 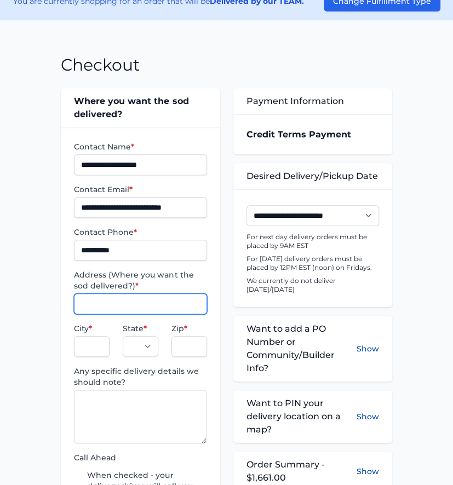 What do you see at coordinates (313, 176) in the screenshot?
I see `div: Desired Delivery/Pickup Date` at bounding box center [313, 176].